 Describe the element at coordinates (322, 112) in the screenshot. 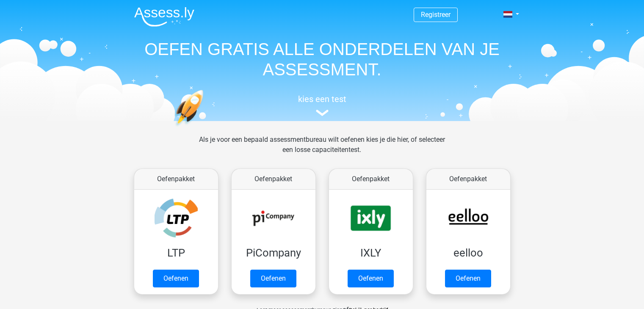

I see `img: assessment` at that location.